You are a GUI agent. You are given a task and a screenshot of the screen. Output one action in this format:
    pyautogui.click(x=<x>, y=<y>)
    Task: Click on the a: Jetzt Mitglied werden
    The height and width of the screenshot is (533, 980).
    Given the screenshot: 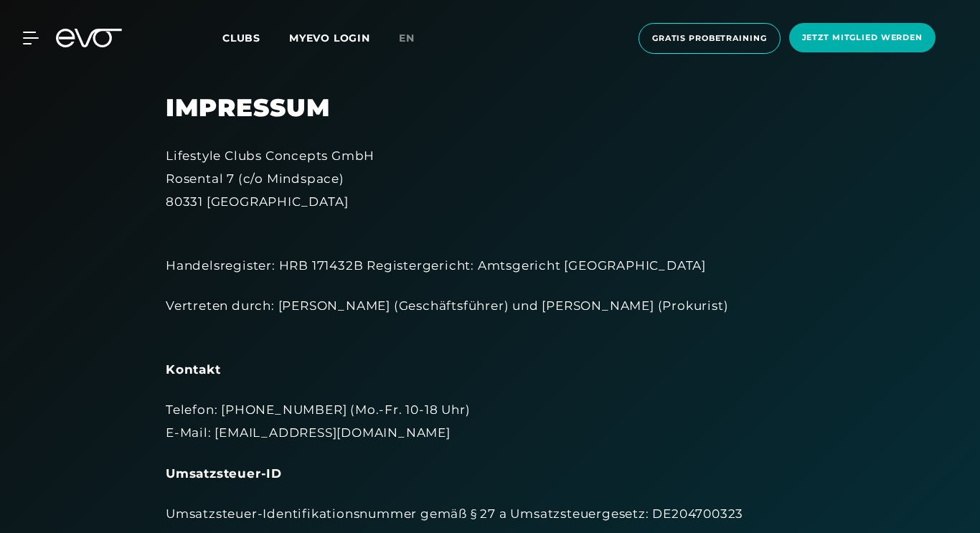 What is the action you would take?
    pyautogui.click(x=862, y=38)
    